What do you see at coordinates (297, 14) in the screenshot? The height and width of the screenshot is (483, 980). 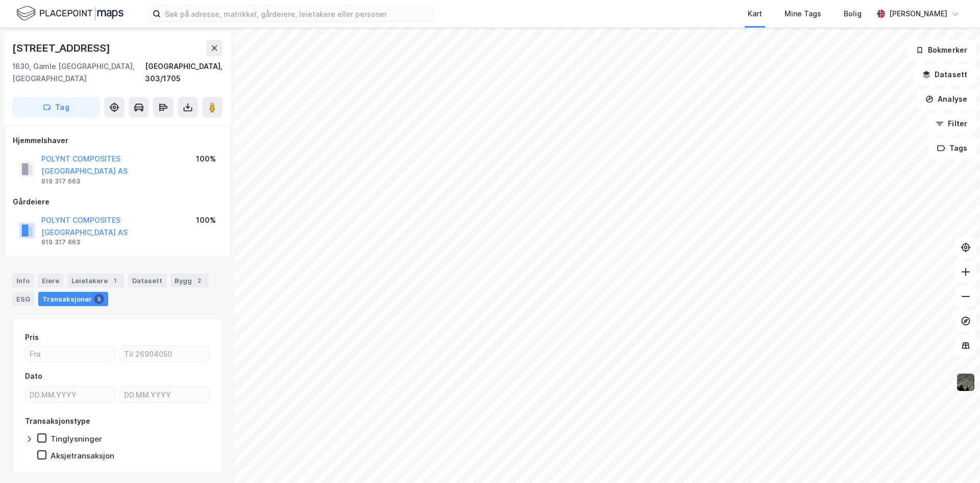 I see `input: Søk på adresse, matrikkel, gårdeiere, leietakere eller personer` at bounding box center [297, 14].